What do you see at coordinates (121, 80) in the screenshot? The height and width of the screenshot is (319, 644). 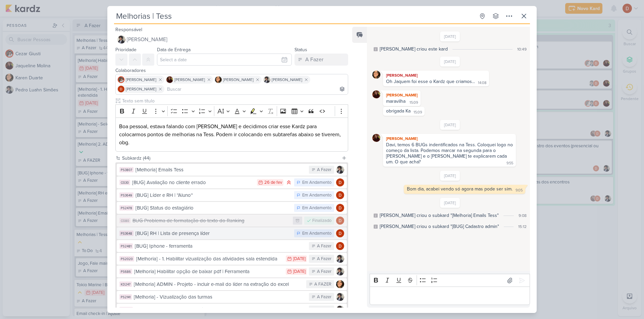 I see `img: Cezar Giusti` at bounding box center [121, 80].